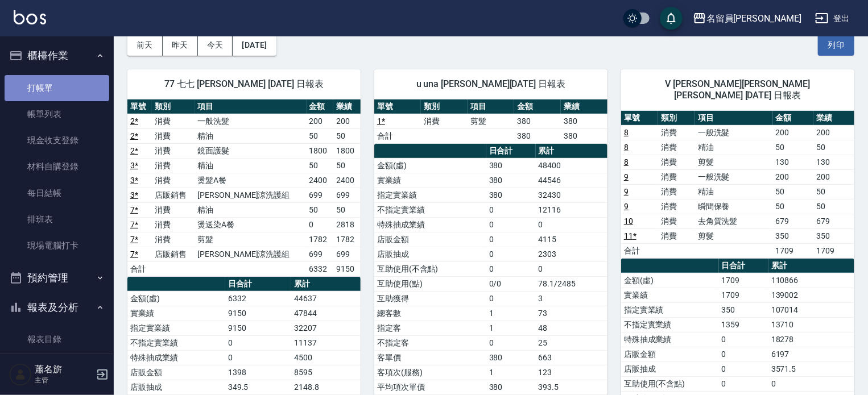  Describe the element at coordinates (812, 280) in the screenshot. I see `td: 110866` at that location.